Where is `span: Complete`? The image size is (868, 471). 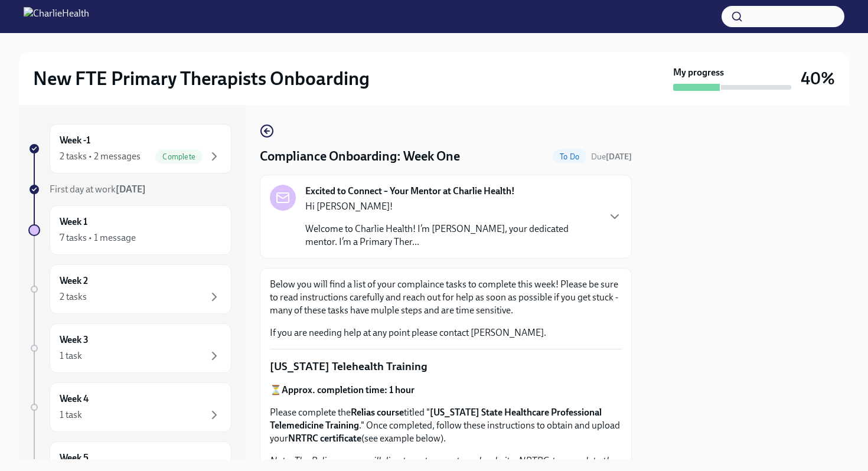
span: Complete is located at coordinates (179, 157).